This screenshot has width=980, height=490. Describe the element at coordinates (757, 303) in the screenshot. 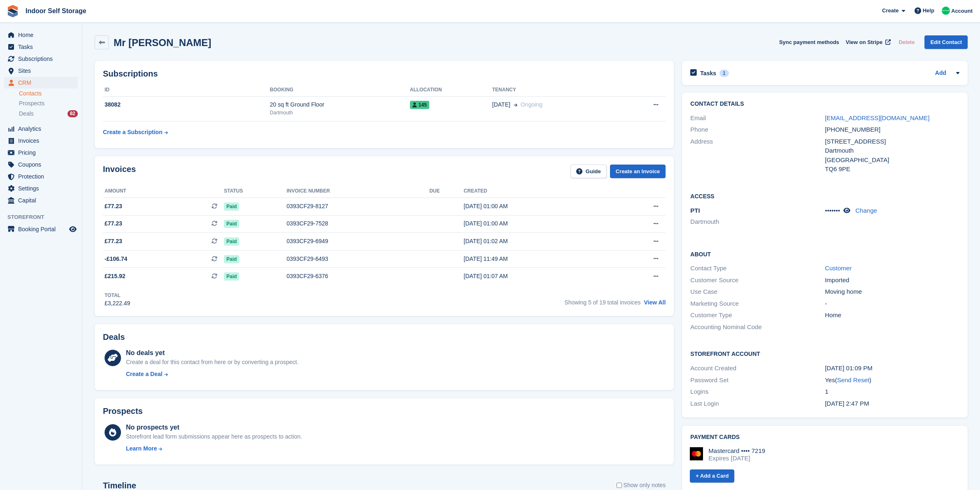

I see `div: Marketing Source` at that location.